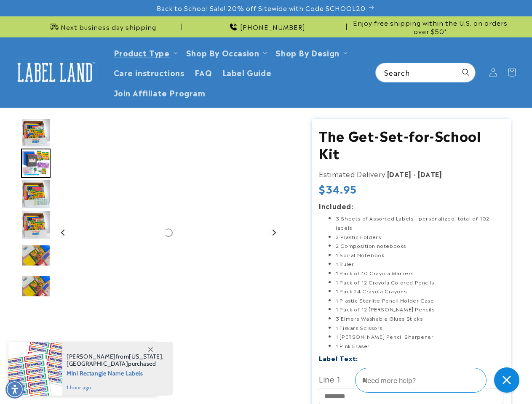 The height and width of the screenshot is (404, 532). What do you see at coordinates (420, 346) in the screenshot?
I see `li: 1 Pink Eraser` at bounding box center [420, 346].